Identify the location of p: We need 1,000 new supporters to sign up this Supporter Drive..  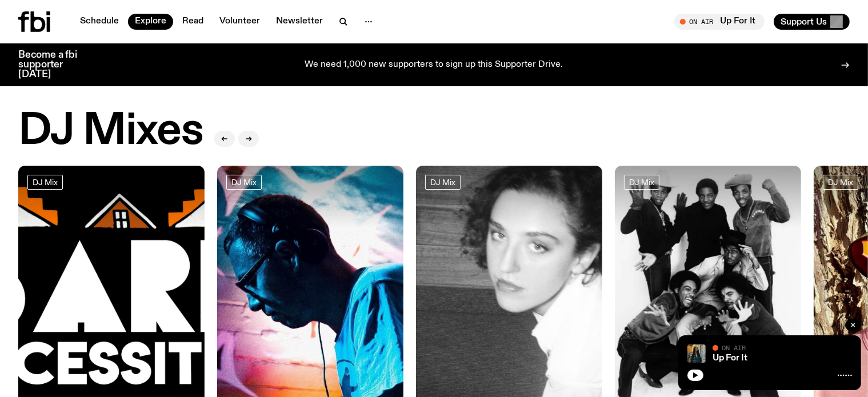
(434, 65).